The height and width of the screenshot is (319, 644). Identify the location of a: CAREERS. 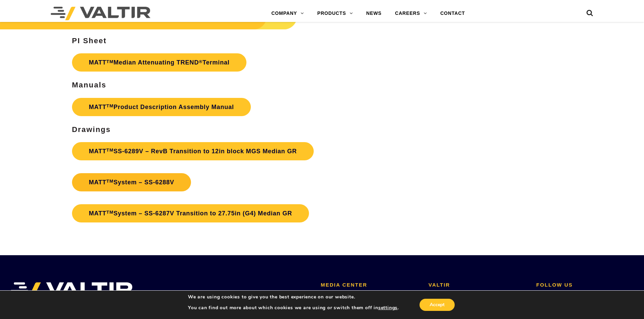
(411, 14).